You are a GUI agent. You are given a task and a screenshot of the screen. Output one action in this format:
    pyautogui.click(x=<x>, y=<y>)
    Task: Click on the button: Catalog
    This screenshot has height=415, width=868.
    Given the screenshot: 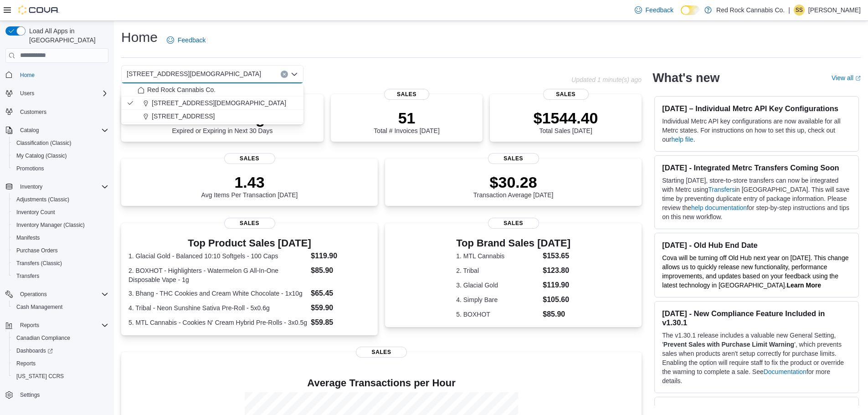 What is the action you would take?
    pyautogui.click(x=29, y=130)
    